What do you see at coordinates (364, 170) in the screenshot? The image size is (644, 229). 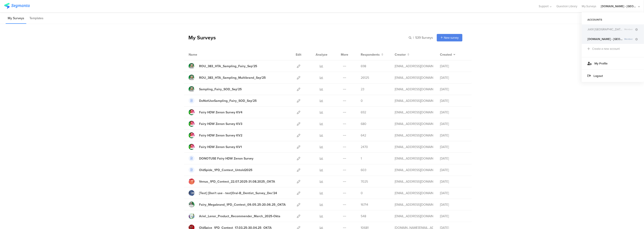 I see `span: 603` at bounding box center [364, 170].